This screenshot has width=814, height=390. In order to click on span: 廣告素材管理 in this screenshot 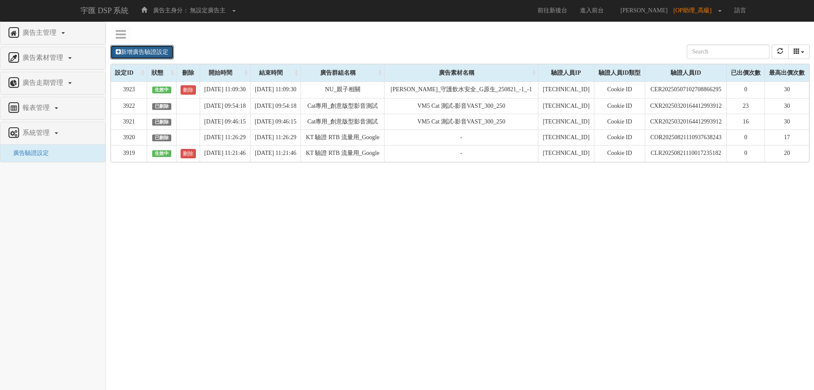, I will do `click(44, 57)`.